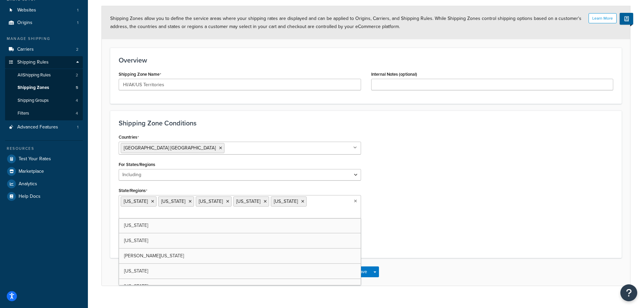 The image size is (644, 308). I want to click on li: Help Docs, so click(44, 197).